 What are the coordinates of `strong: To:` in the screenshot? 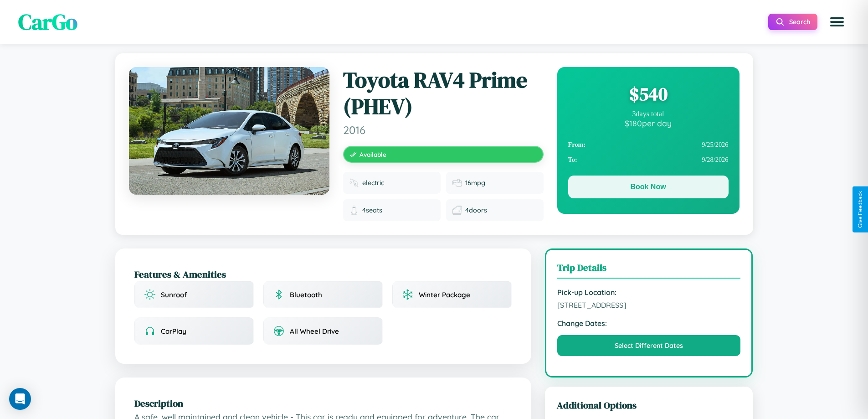 It's located at (572, 159).